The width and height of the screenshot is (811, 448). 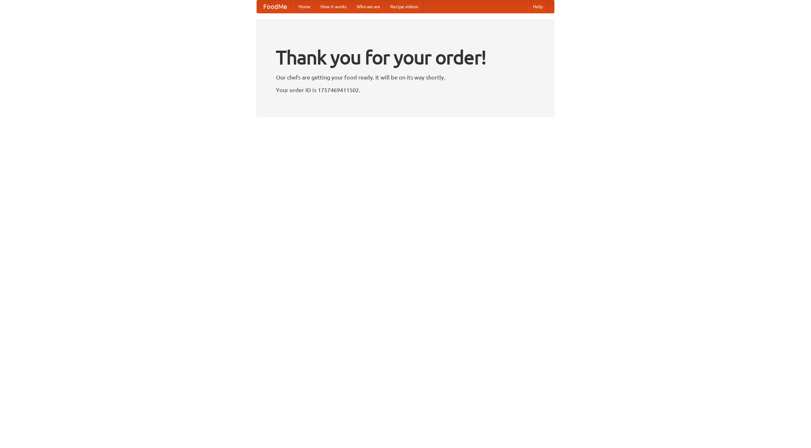 What do you see at coordinates (404, 7) in the screenshot?
I see `a: Recipe videos` at bounding box center [404, 7].